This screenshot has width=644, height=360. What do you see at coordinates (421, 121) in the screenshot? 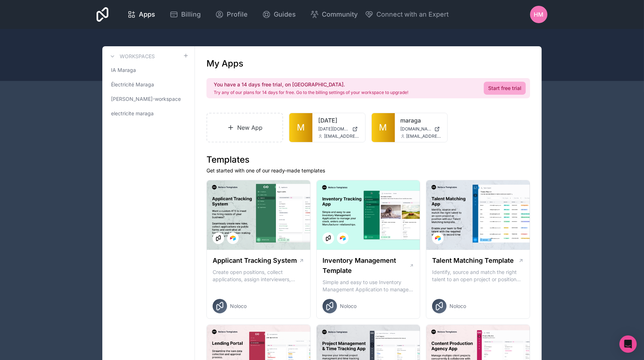
I see `a: maraga` at bounding box center [421, 121].